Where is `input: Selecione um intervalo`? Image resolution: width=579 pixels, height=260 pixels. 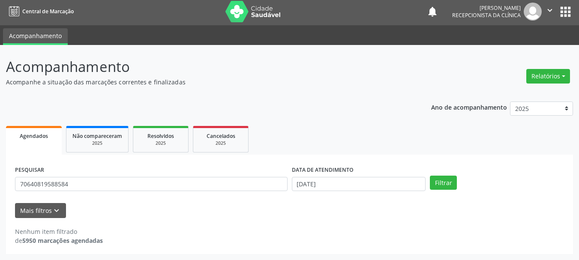
input: Selecione um intervalo is located at coordinates (358, 184).